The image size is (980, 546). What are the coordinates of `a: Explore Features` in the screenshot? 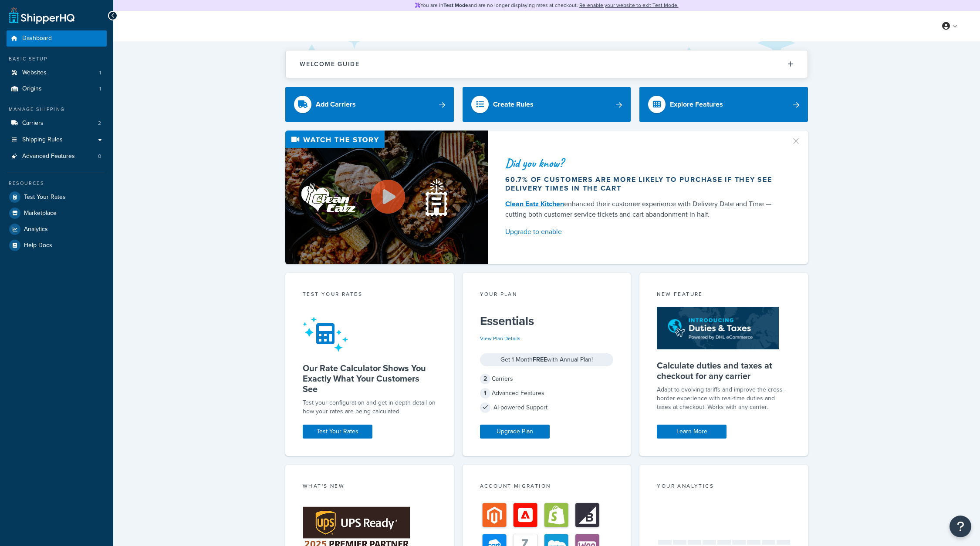 It's located at (724, 105).